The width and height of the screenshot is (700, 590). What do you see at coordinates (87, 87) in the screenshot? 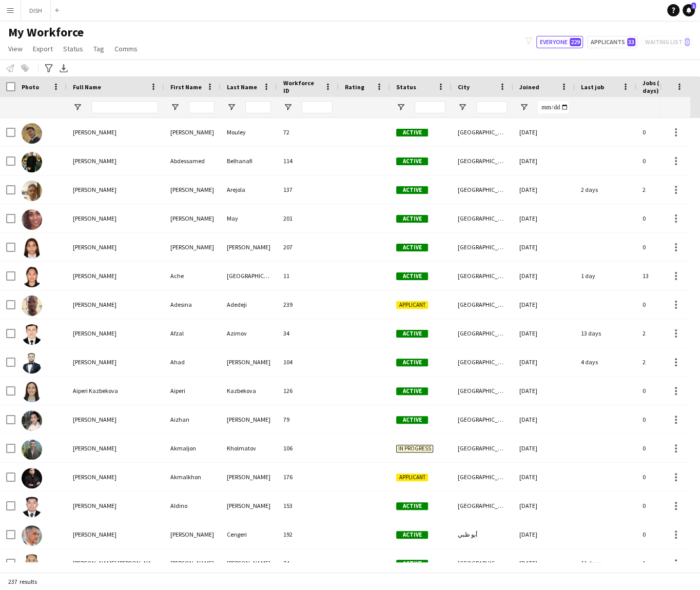
I see `span: Full Name` at bounding box center [87, 87].